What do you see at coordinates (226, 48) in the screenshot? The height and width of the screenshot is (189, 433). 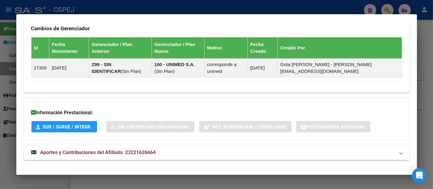 I see `th: Motivo` at bounding box center [226, 48].